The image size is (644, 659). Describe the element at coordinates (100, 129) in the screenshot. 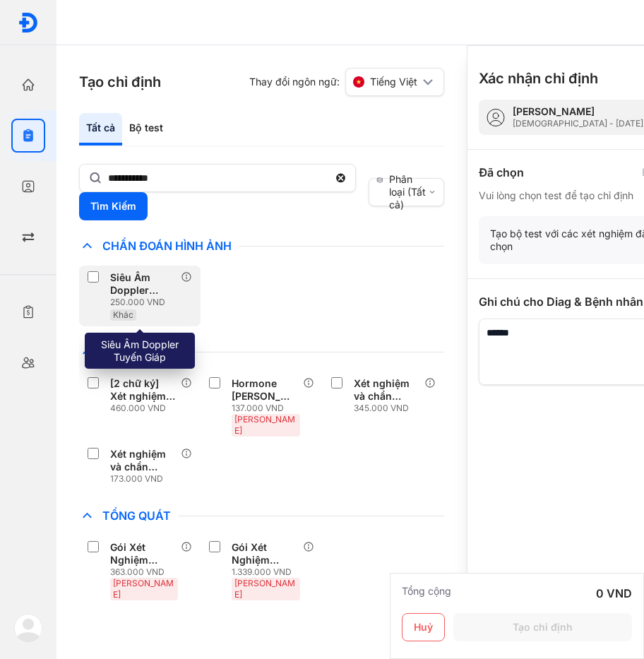

I see `div: Tất cả` at that location.